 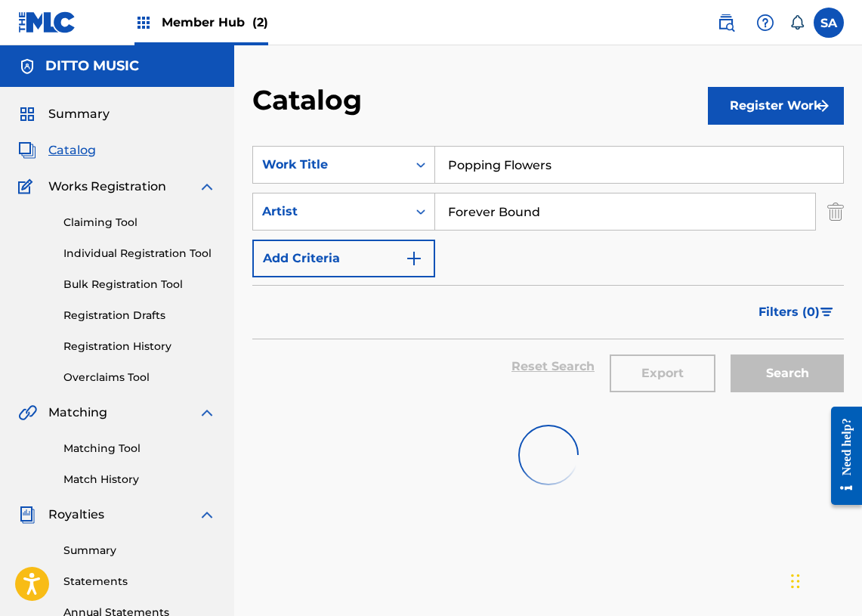 I want to click on a: Public Search, so click(x=725, y=22).